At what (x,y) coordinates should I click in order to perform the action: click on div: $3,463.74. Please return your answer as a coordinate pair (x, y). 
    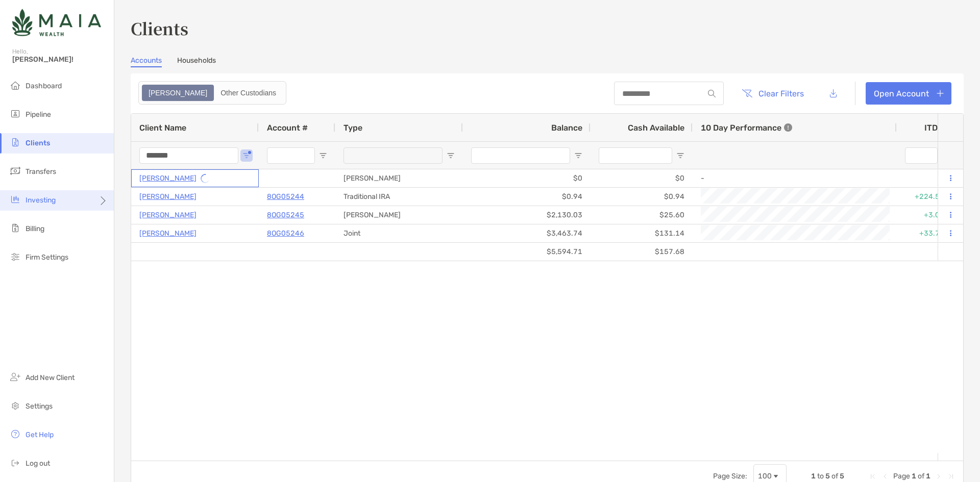
    Looking at the image, I should click on (527, 233).